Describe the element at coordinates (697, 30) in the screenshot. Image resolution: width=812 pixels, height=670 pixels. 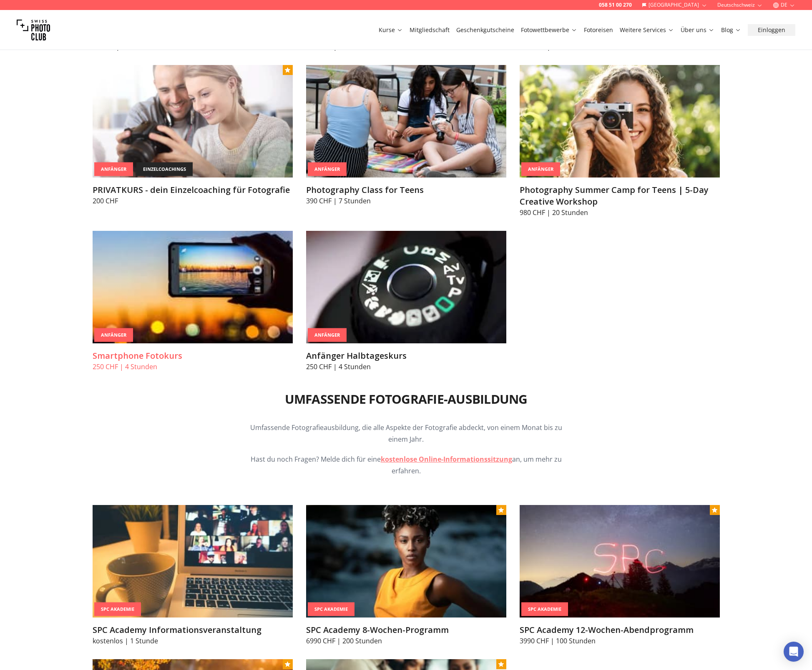
I see `a: Über uns` at that location.